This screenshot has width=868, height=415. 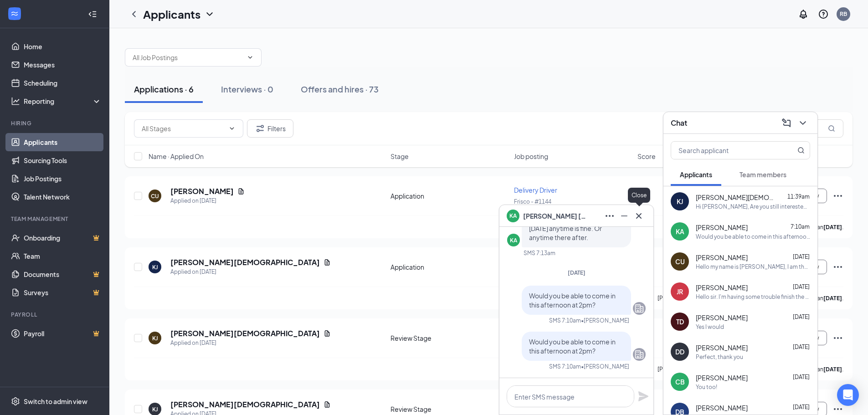 What do you see at coordinates (706, 387) in the screenshot?
I see `div: You too!` at bounding box center [706, 387].